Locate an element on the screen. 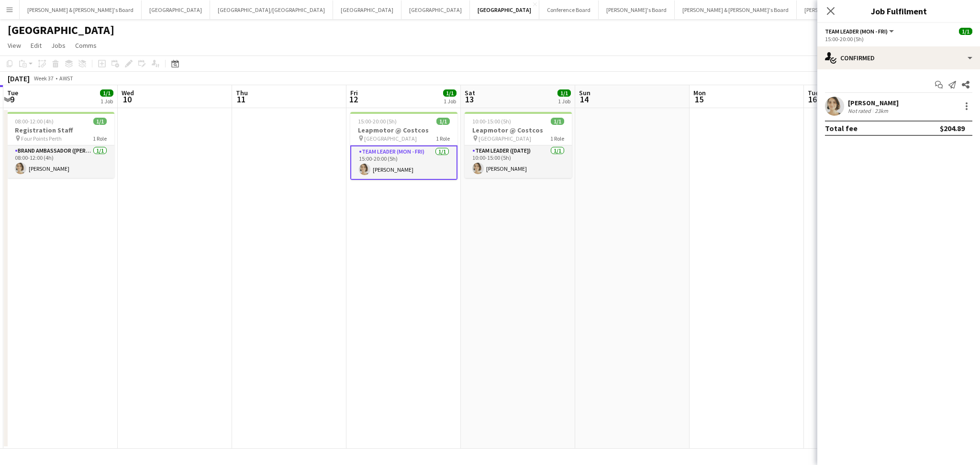  h3: Job Fulfilment is located at coordinates (899, 11).